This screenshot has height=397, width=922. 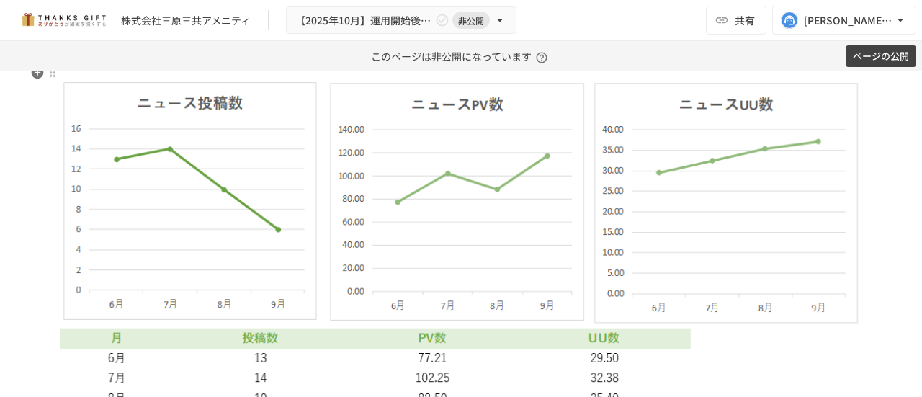 What do you see at coordinates (63, 20) in the screenshot?
I see `img: mMP1OxWUAhQbsRWCurg7vIHe5HqDpP7qZo7fRoNLXQh` at bounding box center [63, 20].